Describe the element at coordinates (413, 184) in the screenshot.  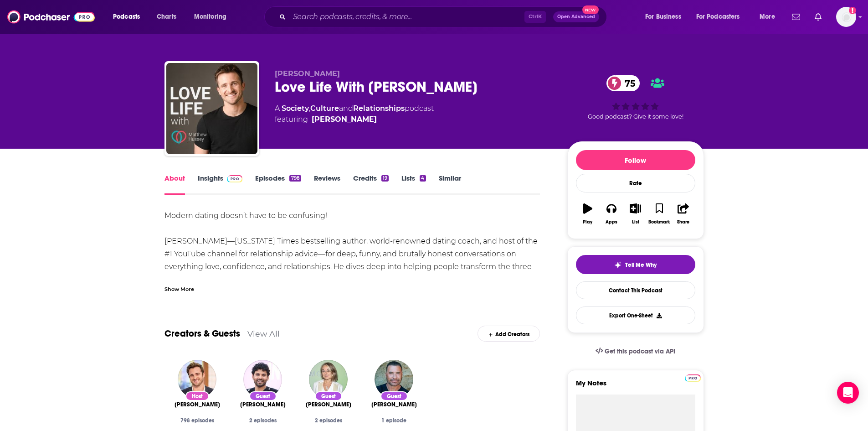
I see `a: Lists4` at that location.